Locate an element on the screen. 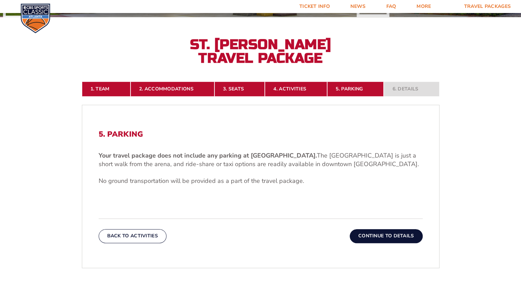 This screenshot has width=521, height=287. a: 1. Team is located at coordinates (106, 89).